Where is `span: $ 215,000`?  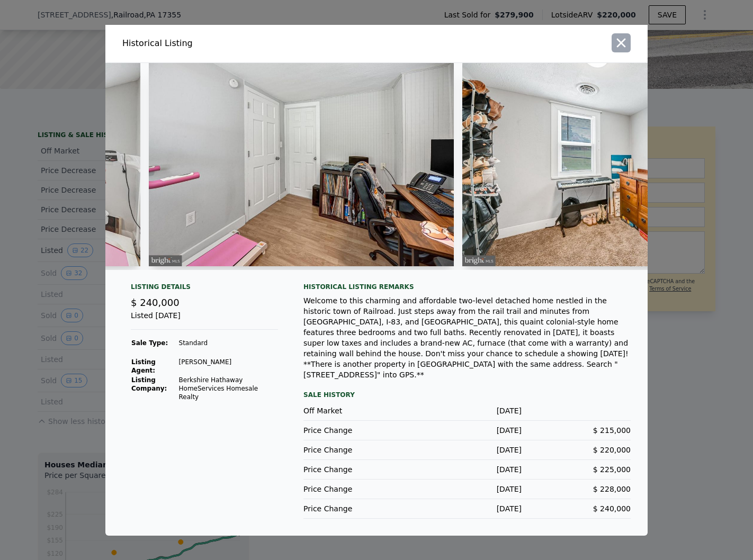
span: $ 215,000 is located at coordinates (612, 430).